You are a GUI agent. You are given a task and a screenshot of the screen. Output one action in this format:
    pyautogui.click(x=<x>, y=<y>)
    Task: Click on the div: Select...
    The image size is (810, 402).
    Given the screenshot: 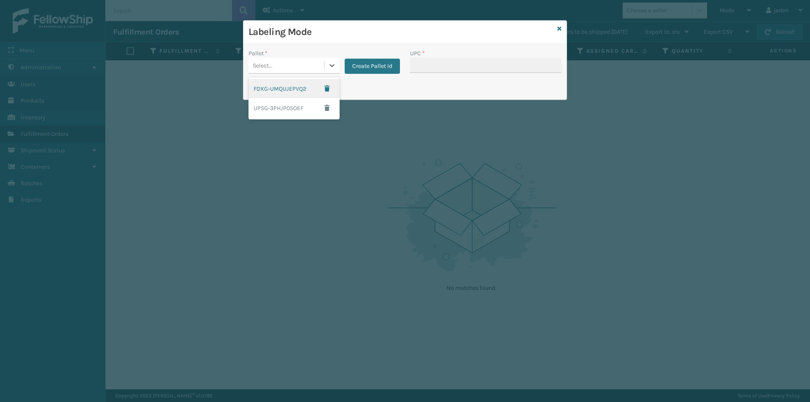 What is the action you would take?
    pyautogui.click(x=262, y=65)
    